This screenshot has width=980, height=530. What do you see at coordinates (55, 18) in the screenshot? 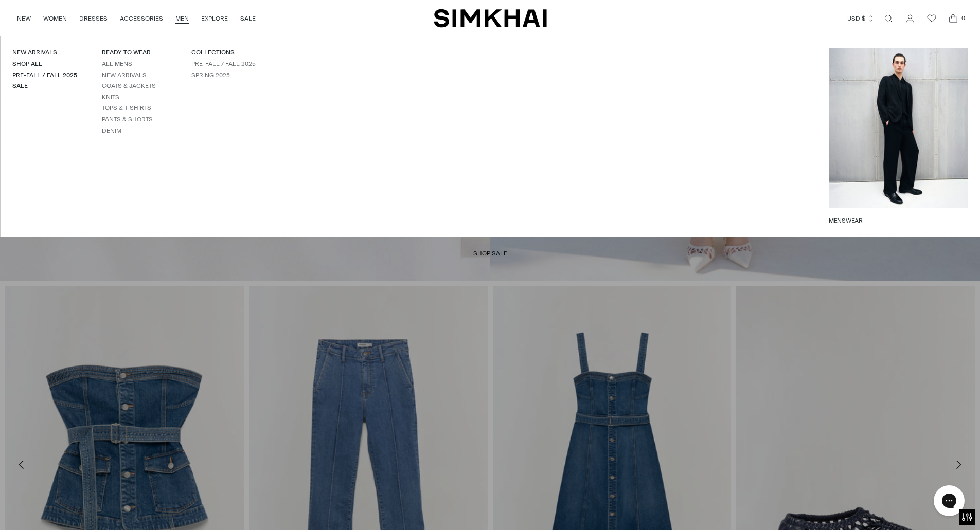
I see `a: WOMEN` at bounding box center [55, 18].